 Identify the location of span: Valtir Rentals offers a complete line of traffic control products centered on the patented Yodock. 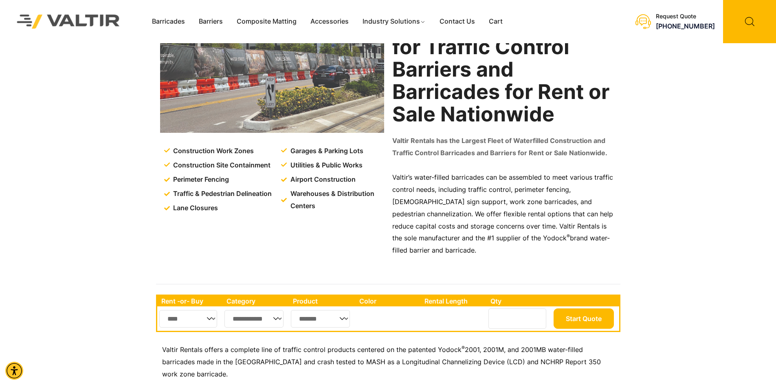
(312, 350).